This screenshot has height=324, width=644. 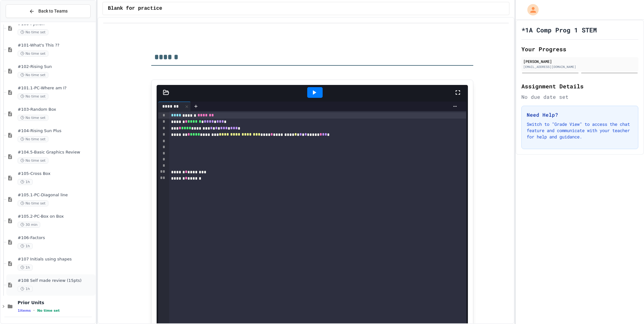 I want to click on span: #104.5-Basic Graphics Review, so click(x=56, y=152).